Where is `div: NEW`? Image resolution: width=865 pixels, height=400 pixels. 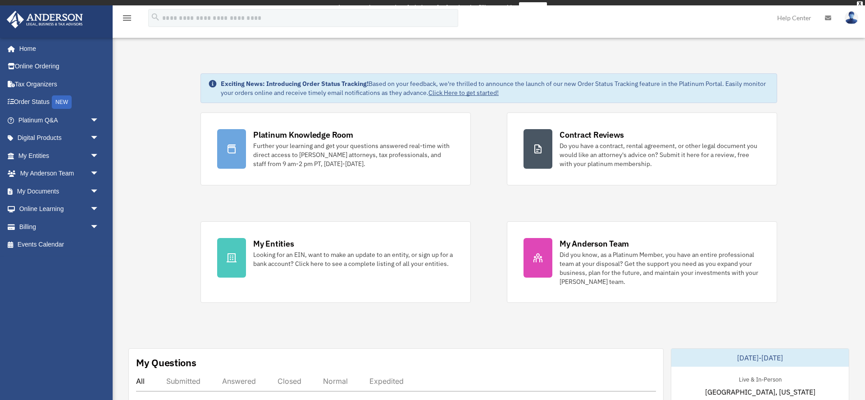
div: NEW is located at coordinates (62, 102).